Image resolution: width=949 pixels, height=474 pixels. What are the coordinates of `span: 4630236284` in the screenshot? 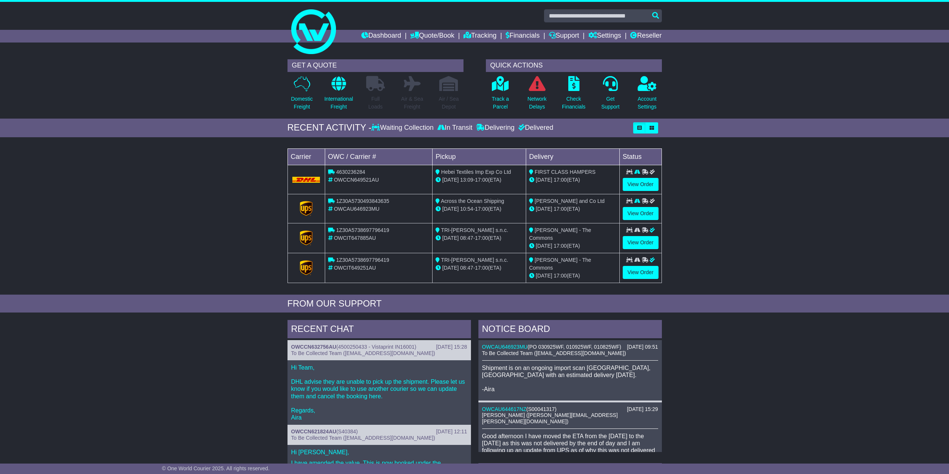 It's located at (351, 172).